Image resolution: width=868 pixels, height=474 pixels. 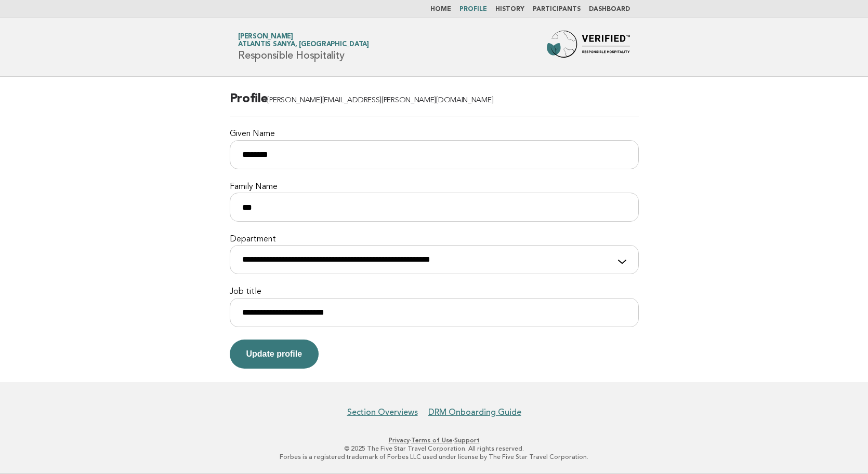 I want to click on a: Profile, so click(x=473, y=9).